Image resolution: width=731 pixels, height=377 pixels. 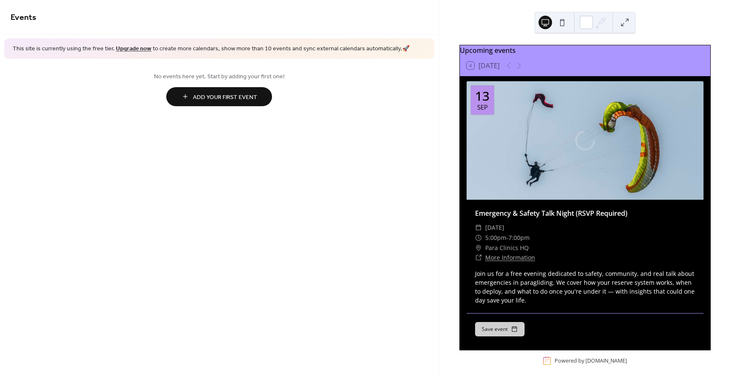 I want to click on div: 13, so click(x=482, y=96).